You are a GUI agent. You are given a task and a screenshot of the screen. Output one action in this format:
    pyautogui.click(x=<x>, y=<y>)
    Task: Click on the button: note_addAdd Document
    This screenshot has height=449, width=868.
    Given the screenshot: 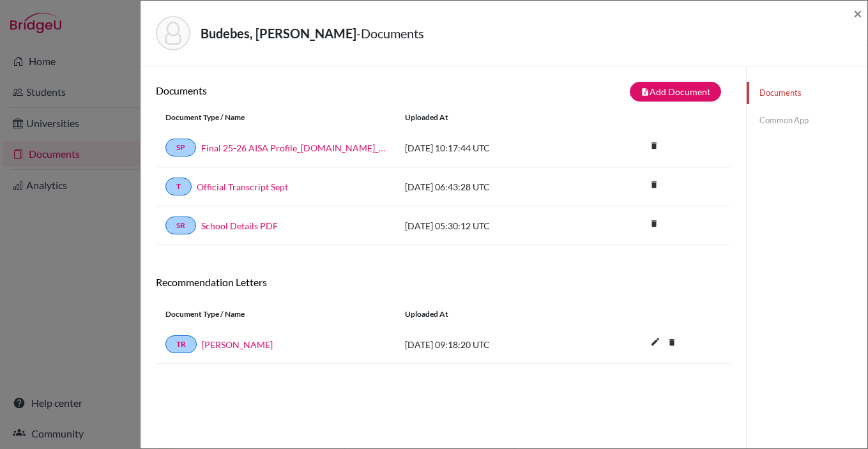 What is the action you would take?
    pyautogui.click(x=675, y=92)
    